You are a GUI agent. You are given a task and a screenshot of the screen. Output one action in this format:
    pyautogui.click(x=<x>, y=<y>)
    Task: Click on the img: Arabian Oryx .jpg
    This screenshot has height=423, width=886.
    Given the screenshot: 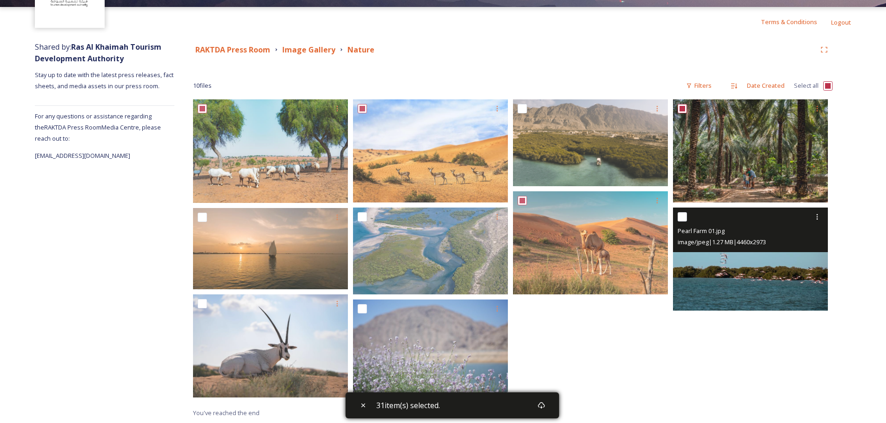 What is the action you would take?
    pyautogui.click(x=270, y=346)
    